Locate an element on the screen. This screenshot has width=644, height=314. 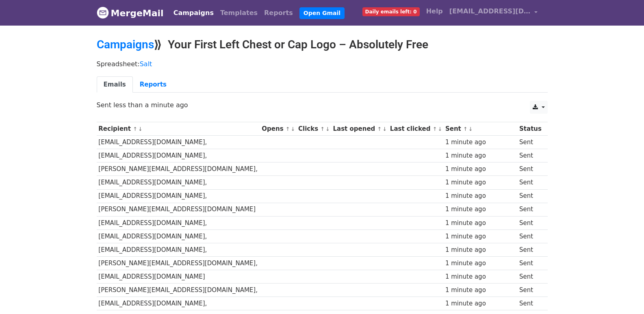
span: Daily emails left: 0 is located at coordinates (391, 12).